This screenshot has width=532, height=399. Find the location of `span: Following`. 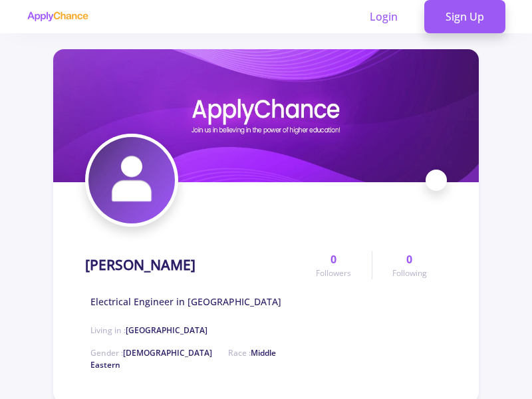

span: Following is located at coordinates (410, 273).